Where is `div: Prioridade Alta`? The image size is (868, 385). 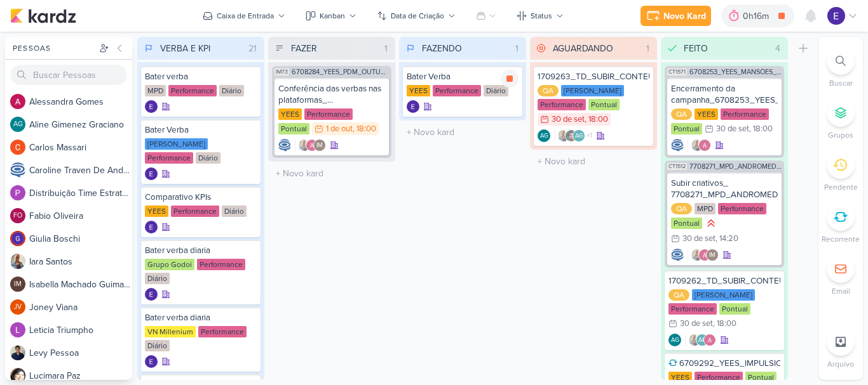 div: Prioridade Alta is located at coordinates (710, 223).